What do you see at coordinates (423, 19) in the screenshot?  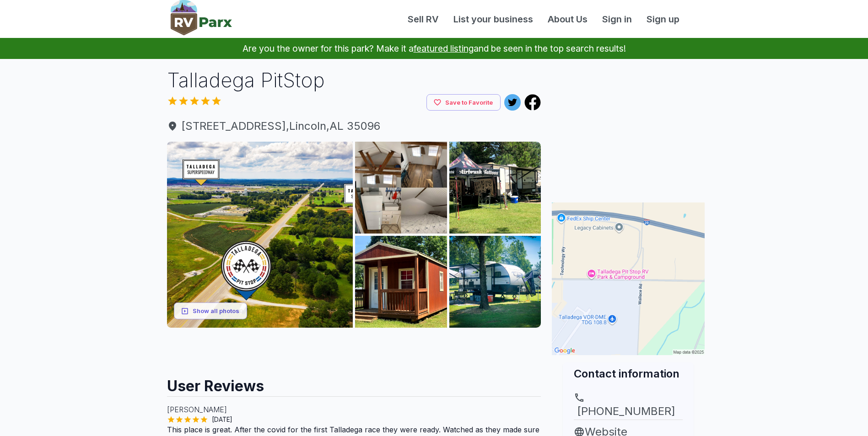 I see `a: Sell RV` at bounding box center [423, 19].